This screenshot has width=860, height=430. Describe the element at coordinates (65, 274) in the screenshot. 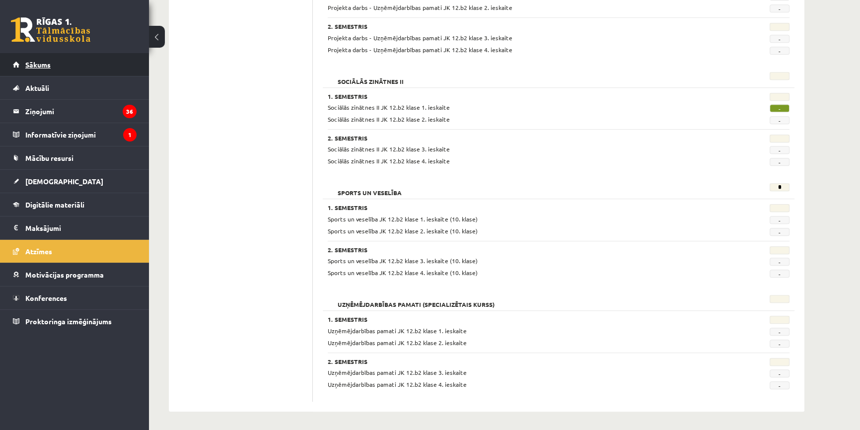

I see `span: Motivācijas programma` at that location.